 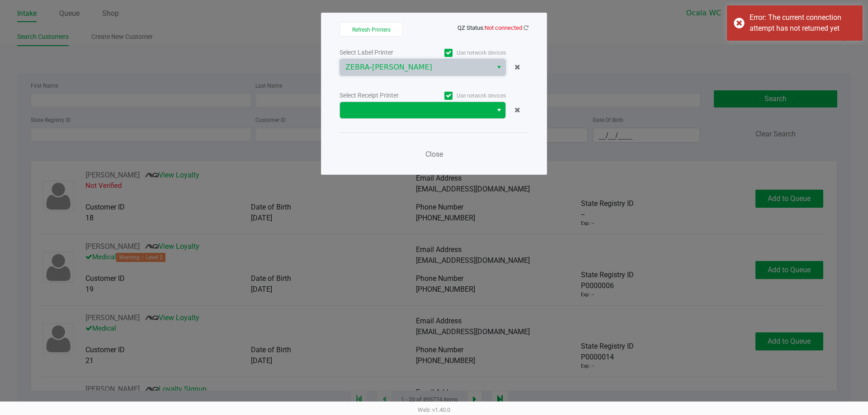 What do you see at coordinates (802, 23) in the screenshot?
I see `div: Error: The current connection attempt has not returned yet` at bounding box center [802, 23].